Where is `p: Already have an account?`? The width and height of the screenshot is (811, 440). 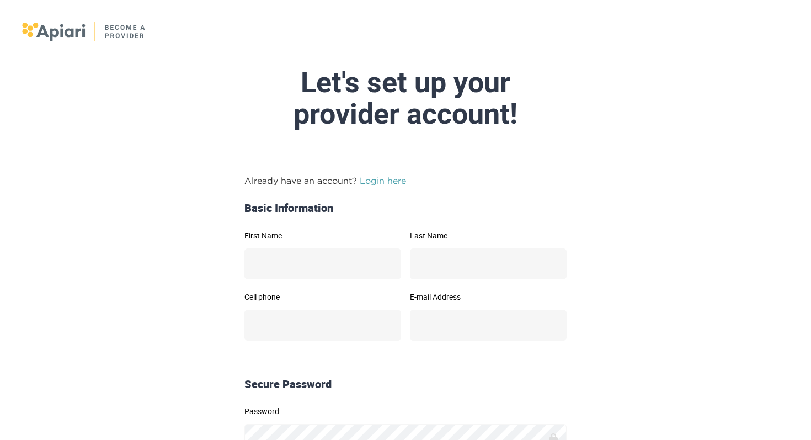
p: Already have an account? is located at coordinates (405, 180).